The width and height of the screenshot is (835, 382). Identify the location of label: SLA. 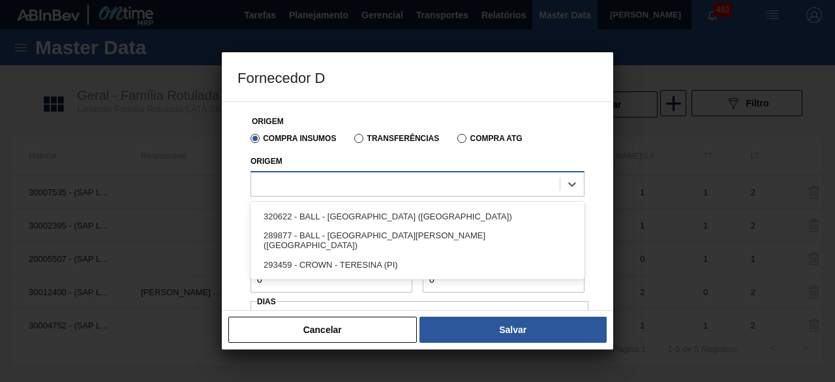
(307, 318).